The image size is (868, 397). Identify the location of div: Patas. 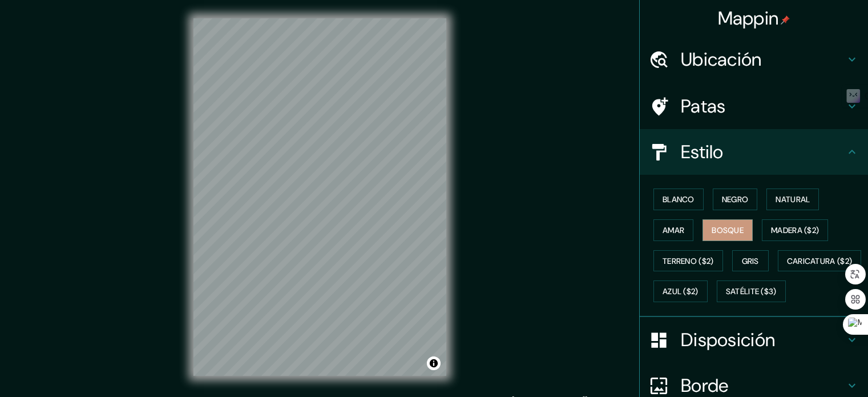
(753, 106).